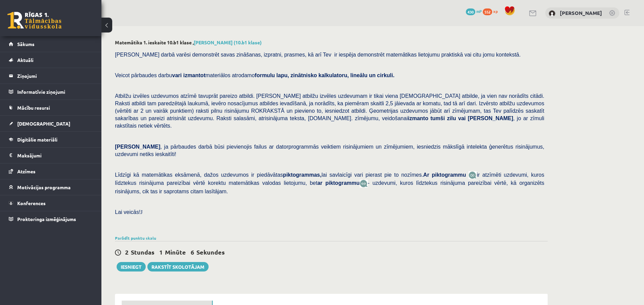  I want to click on span: , ja pārbaudes darbā būsi pievienojis failus ar datorprogrammās veiktiem risinājumiem un zīmējumi..., so click(329, 150).